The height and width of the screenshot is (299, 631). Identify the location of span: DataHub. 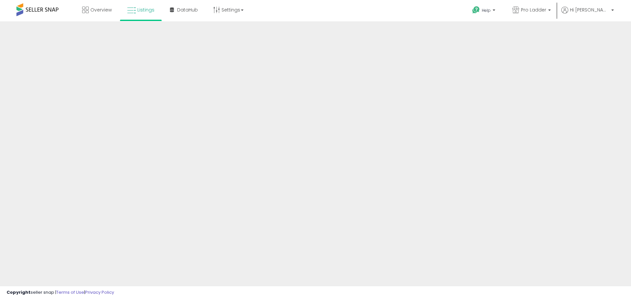
(187, 10).